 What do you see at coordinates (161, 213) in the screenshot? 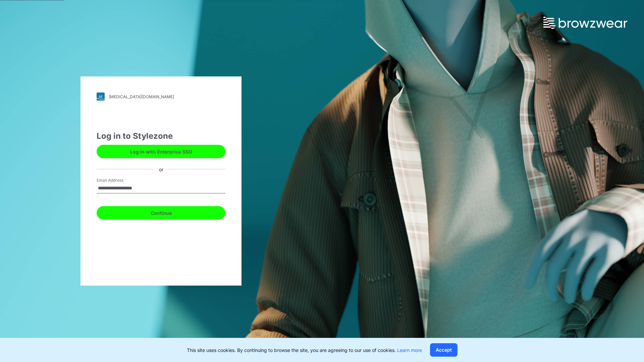
I see `button: Continue` at bounding box center [161, 213].